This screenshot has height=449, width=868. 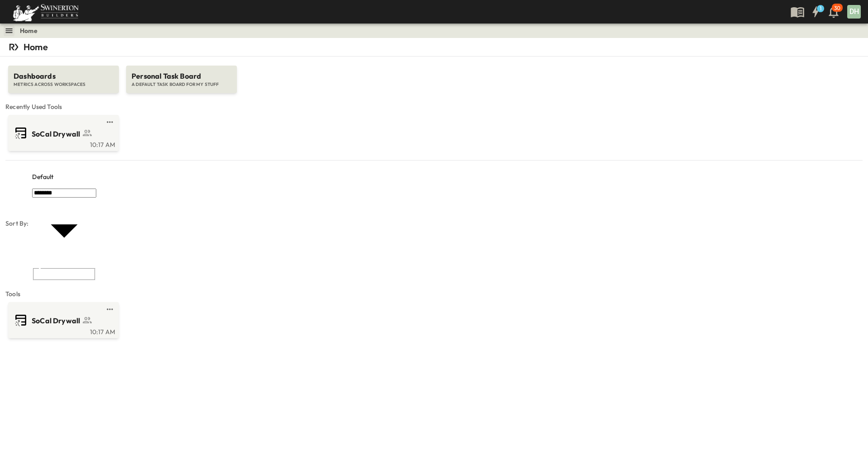 I want to click on span: Dashboards, so click(x=63, y=76).